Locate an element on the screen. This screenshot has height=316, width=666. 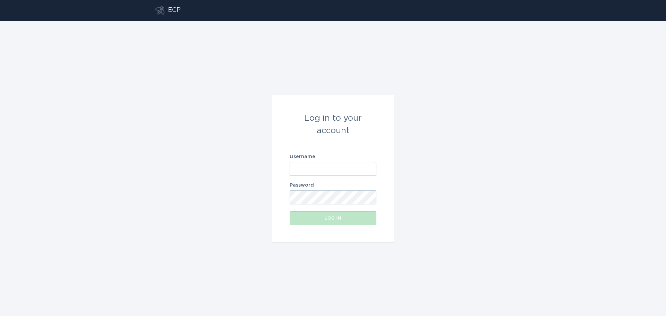
label: Username is located at coordinates (333, 157).